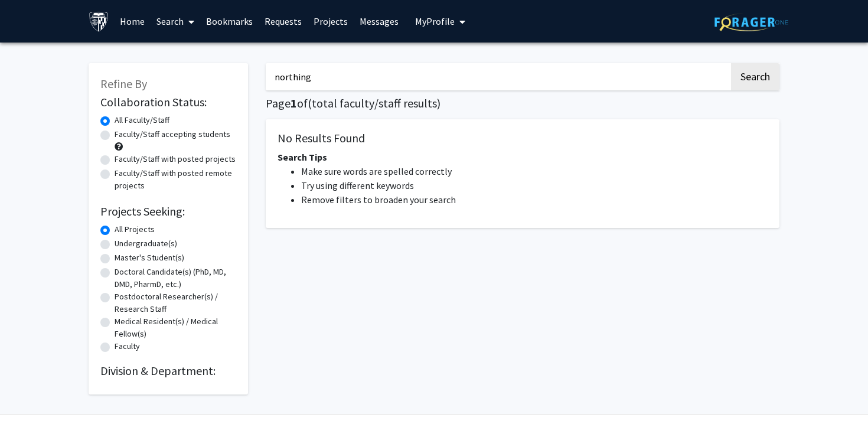 Image resolution: width=868 pixels, height=424 pixels. What do you see at coordinates (497, 77) in the screenshot?
I see `input: Search Keywords` at bounding box center [497, 77].